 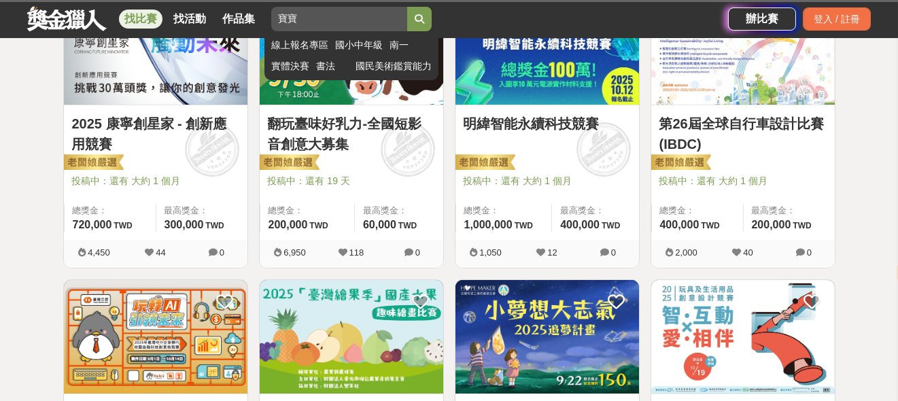 What do you see at coordinates (351, 134) in the screenshot?
I see `a: 翻玩臺味好乳力-全國短影音創意大募集` at bounding box center [351, 134].